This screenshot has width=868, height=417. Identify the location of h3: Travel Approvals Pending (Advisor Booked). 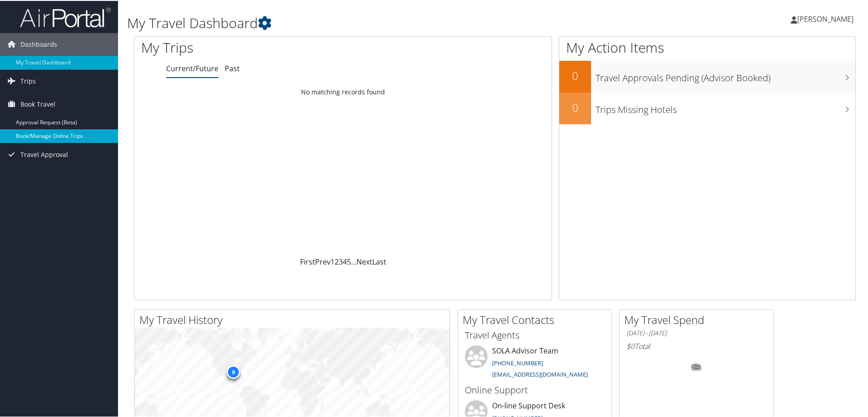
(725, 75).